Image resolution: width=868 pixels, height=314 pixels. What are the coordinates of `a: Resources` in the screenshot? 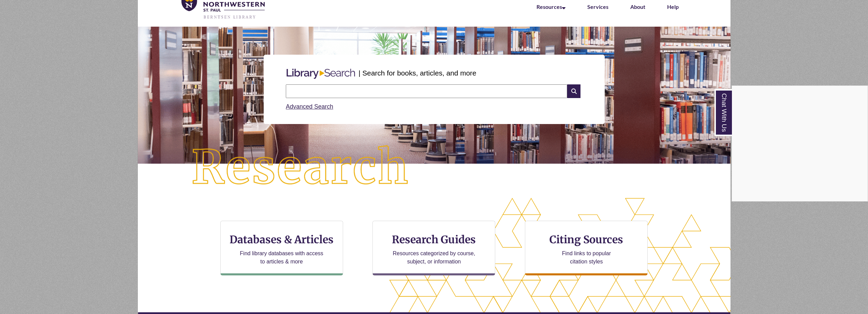 It's located at (551, 6).